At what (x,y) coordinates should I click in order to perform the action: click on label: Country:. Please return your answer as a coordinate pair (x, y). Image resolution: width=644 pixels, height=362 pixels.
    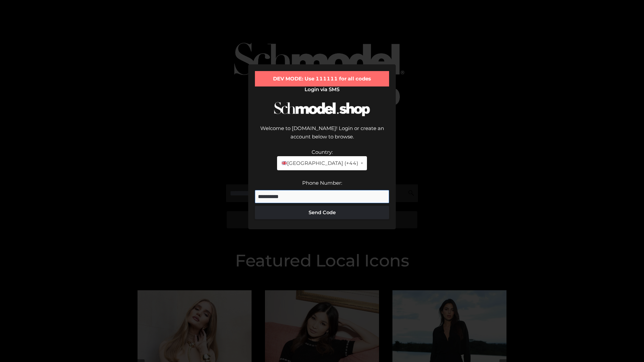
    Looking at the image, I should click on (322, 152).